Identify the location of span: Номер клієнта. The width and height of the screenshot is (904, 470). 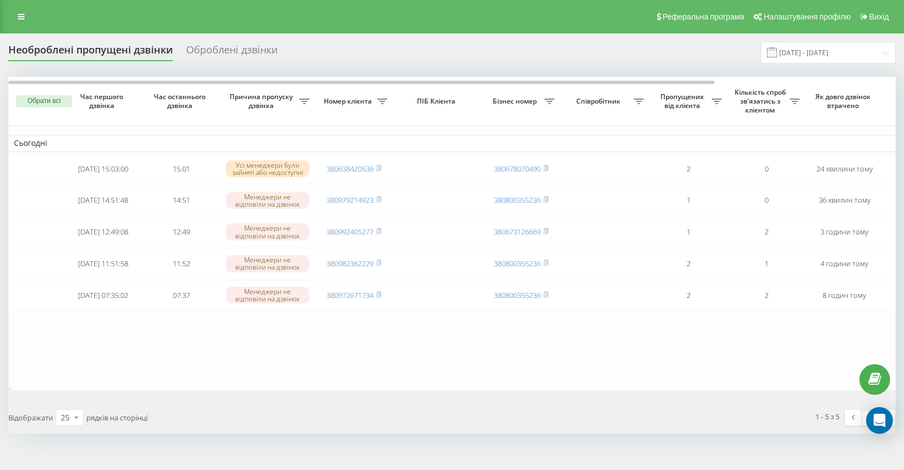
(349, 101).